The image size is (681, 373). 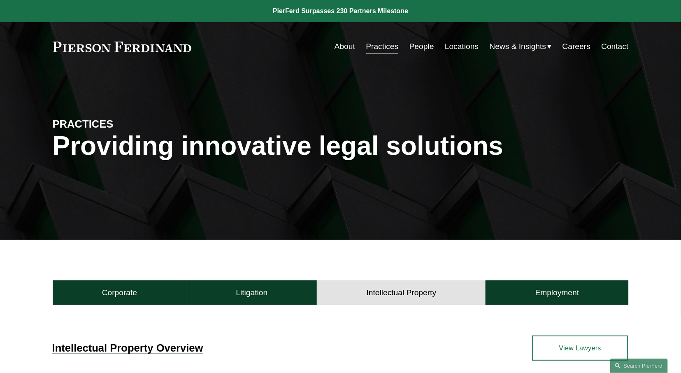 I want to click on h4: Litigation, so click(x=251, y=292).